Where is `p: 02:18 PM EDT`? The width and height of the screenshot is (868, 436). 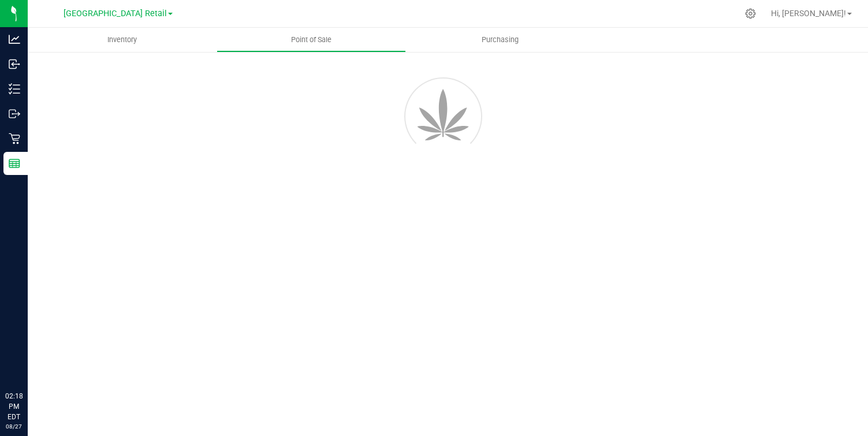
p: 02:18 PM EDT is located at coordinates (14, 406).